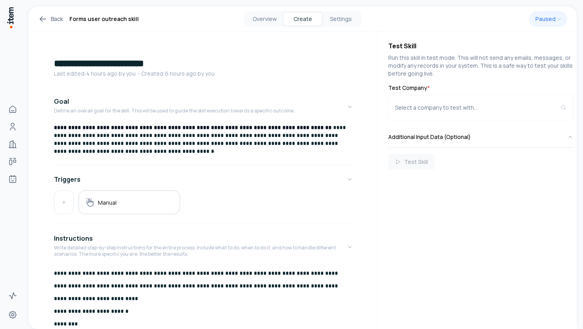 The height and width of the screenshot is (329, 583). Describe the element at coordinates (480, 88) in the screenshot. I see `label: Test Company` at that location.